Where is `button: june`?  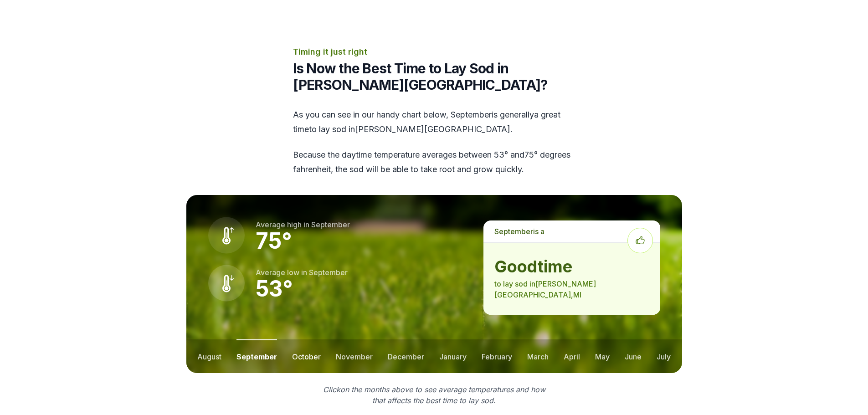 button: june is located at coordinates (633, 356).